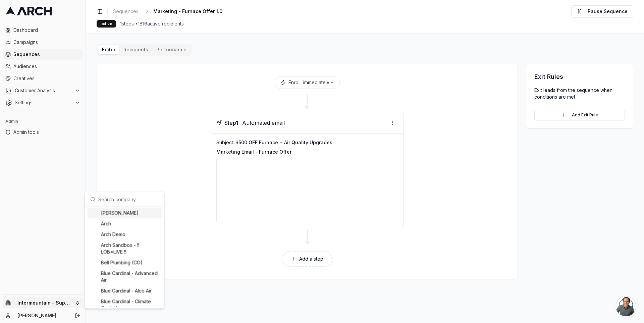 Image resolution: width=644 pixels, height=323 pixels. What do you see at coordinates (125, 235) in the screenshot?
I see `div: Arch Demo` at bounding box center [125, 235].